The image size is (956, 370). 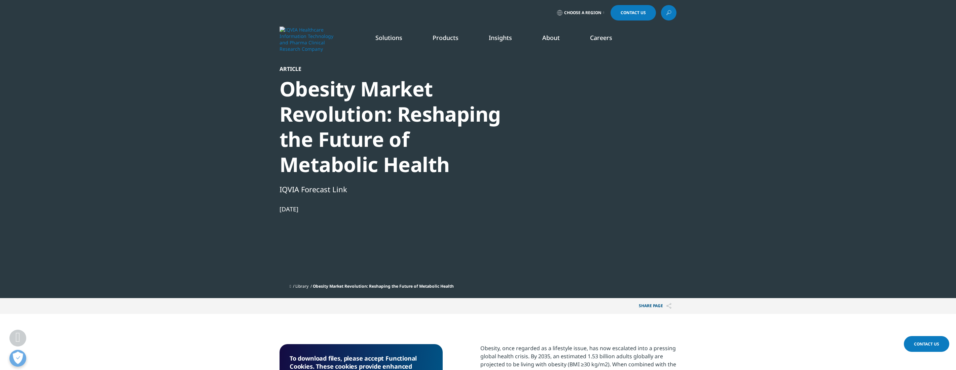 I want to click on p: Share PAGE, so click(x=655, y=306).